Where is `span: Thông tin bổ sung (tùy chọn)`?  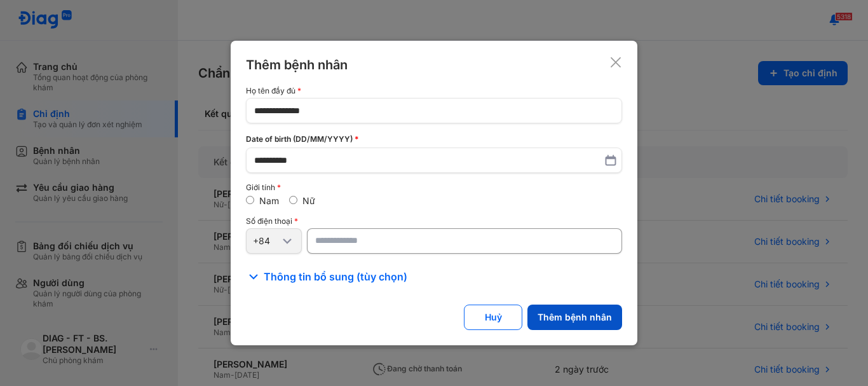 span: Thông tin bổ sung (tùy chọn) is located at coordinates (336, 276).